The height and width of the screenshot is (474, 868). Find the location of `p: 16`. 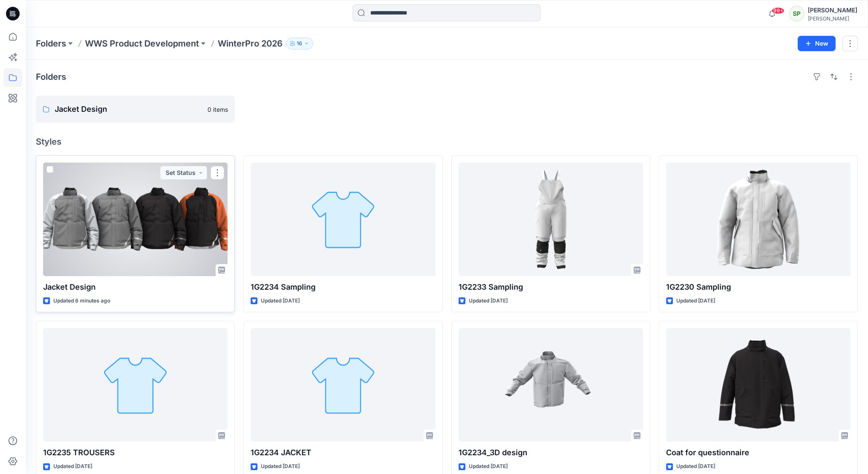

p: 16 is located at coordinates (299, 43).